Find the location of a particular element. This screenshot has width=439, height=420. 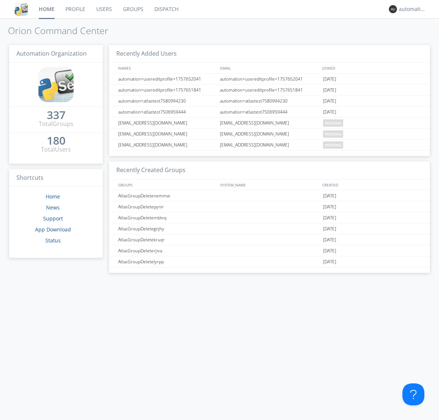

h3: Recently Added Users is located at coordinates (270, 54).